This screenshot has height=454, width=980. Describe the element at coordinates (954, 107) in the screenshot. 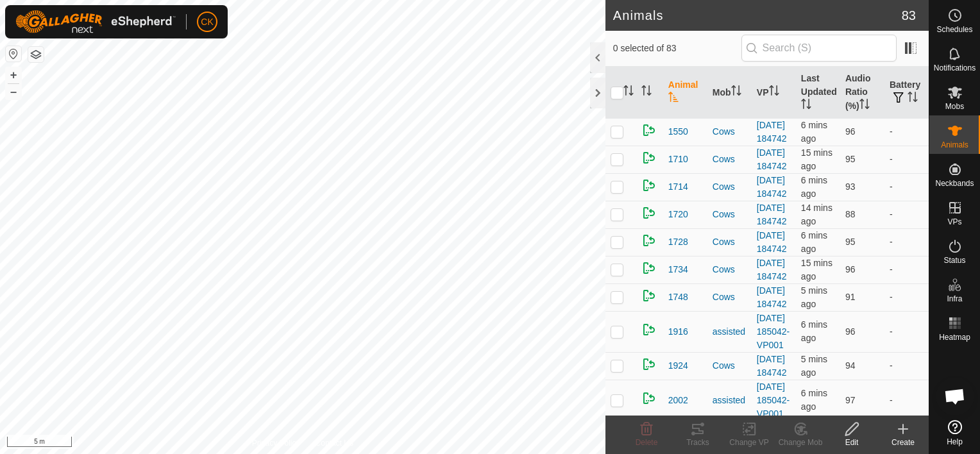

I see `span: Mobs` at that location.